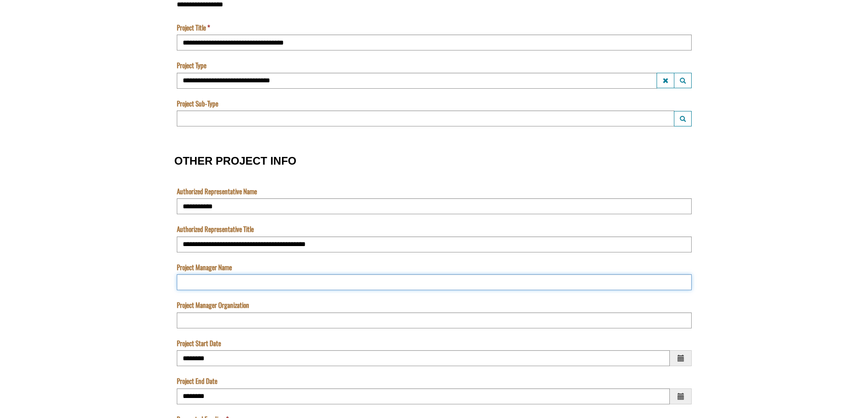  What do you see at coordinates (221, 20) in the screenshot?
I see `input: Program is a required field.` at bounding box center [221, 20].